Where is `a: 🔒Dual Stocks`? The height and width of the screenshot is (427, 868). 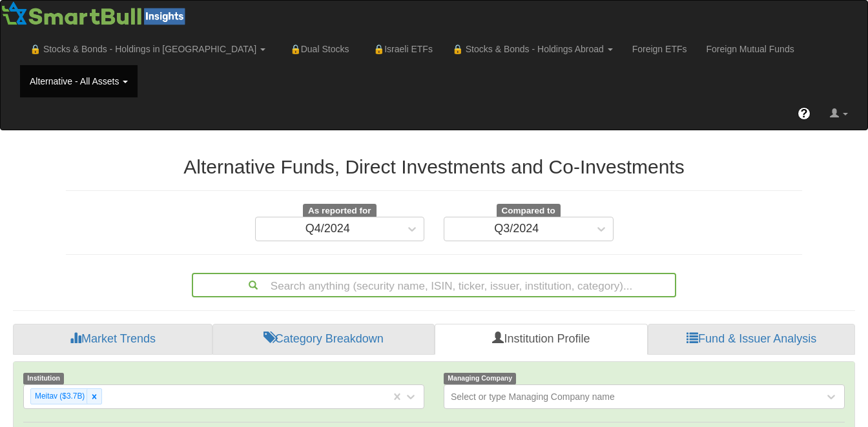
a: 🔒Dual Stocks is located at coordinates (317, 49).